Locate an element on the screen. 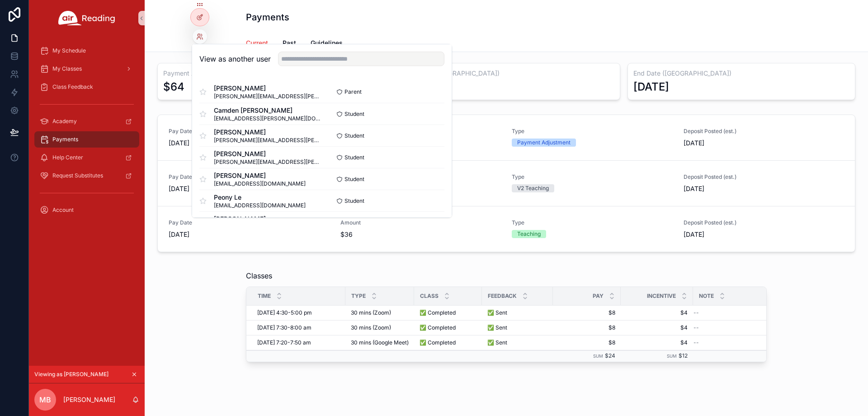 The height and width of the screenshot is (416, 868). span: Payments is located at coordinates (65, 139).